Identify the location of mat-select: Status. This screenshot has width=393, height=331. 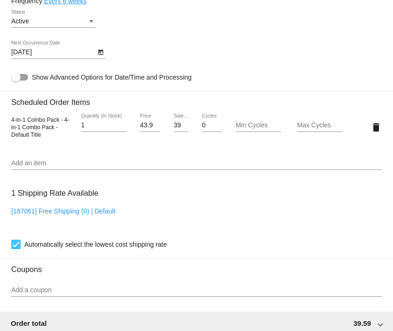
(53, 22).